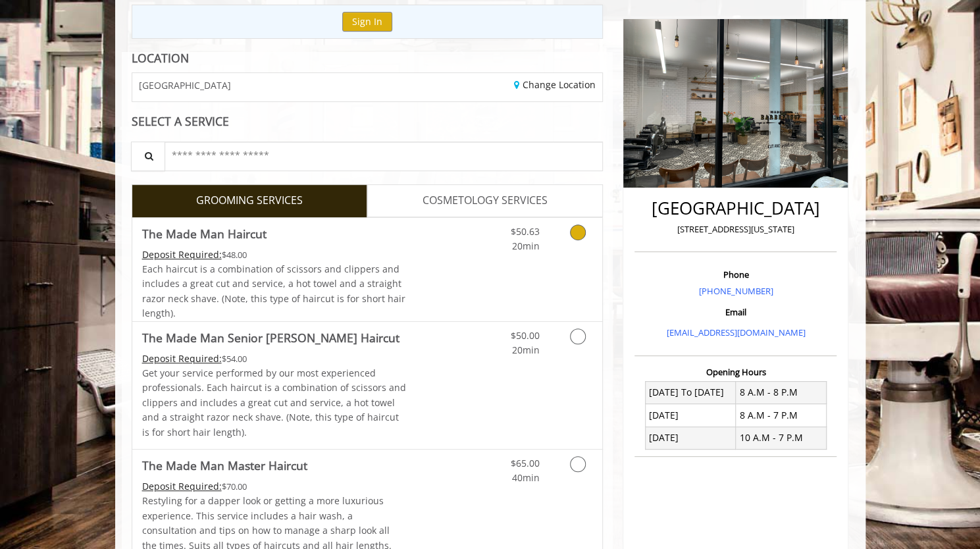 This screenshot has width=980, height=549. What do you see at coordinates (274, 403) in the screenshot?
I see `p: Get your service performed by our most experienced professionals. Each haircut is a combination o...` at bounding box center [274, 403].